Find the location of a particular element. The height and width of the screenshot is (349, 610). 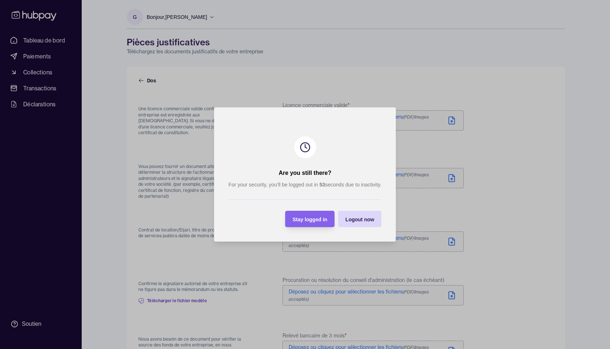

button: Logout now is located at coordinates (359, 219).